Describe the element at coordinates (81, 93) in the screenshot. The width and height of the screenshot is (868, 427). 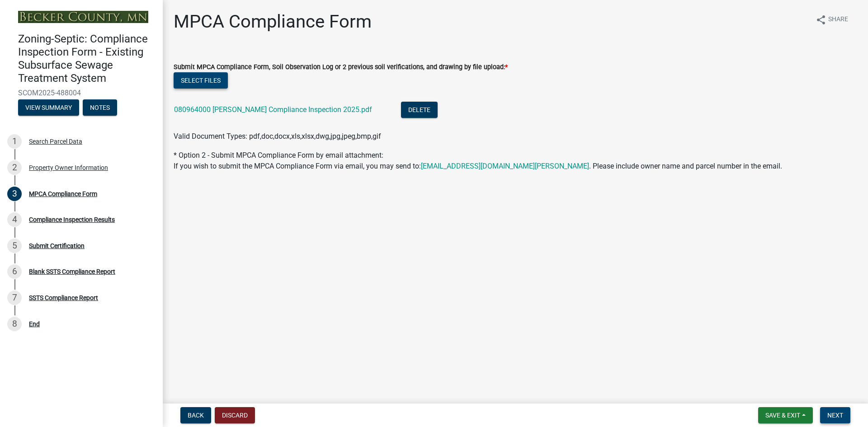
I see `span: SCOM2025-488004` at that location.